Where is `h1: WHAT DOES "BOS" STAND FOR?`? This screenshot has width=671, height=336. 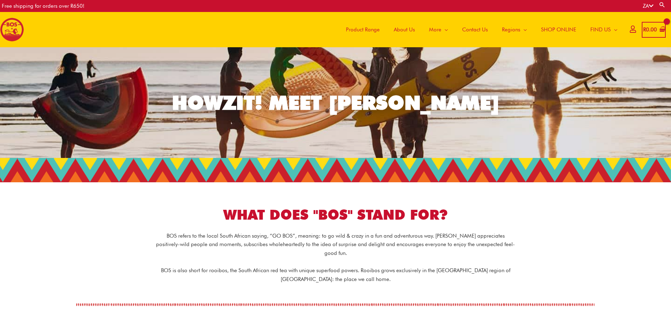
h1: WHAT DOES "BOS" STAND FOR? is located at coordinates (336, 215).